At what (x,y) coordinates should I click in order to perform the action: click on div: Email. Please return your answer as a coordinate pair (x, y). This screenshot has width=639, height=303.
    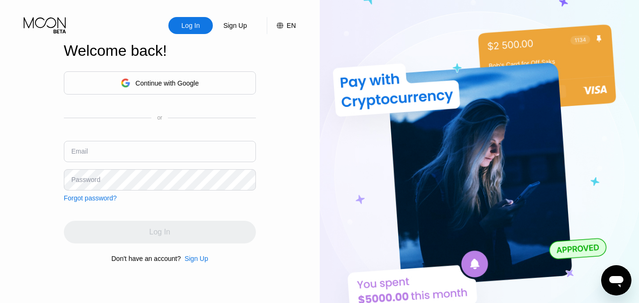
    Looking at the image, I should click on (80, 151).